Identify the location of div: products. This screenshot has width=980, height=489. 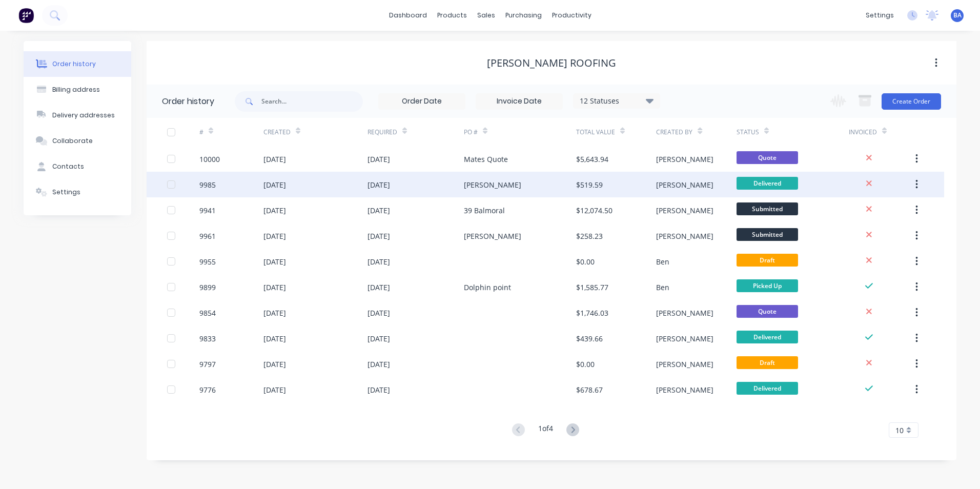
(452, 16).